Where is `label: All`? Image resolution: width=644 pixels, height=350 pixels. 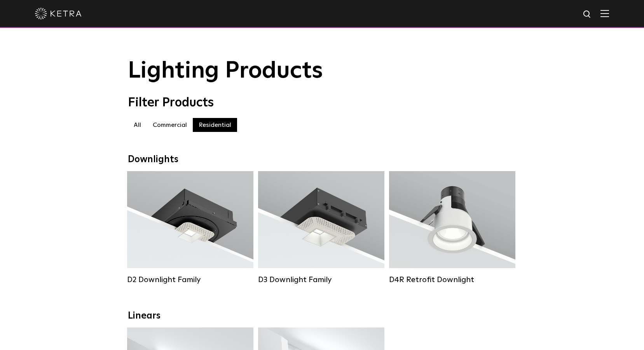 label: All is located at coordinates (137, 125).